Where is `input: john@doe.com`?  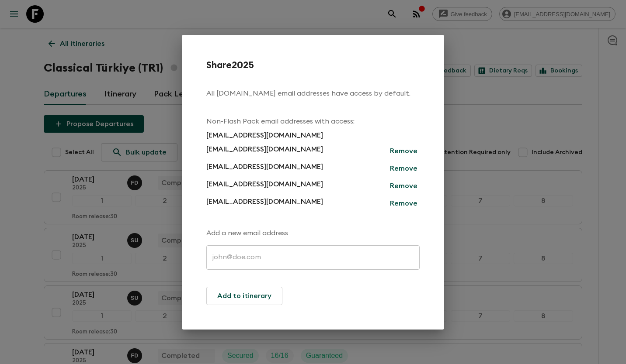 input: john@doe.com is located at coordinates (313, 257).